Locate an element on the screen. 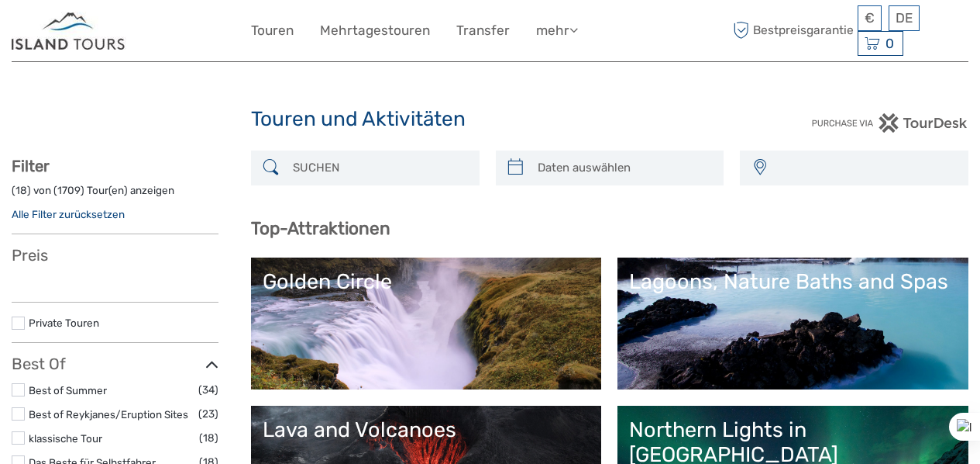  div: Lava and Volcanoes is located at coordinates (426, 430).